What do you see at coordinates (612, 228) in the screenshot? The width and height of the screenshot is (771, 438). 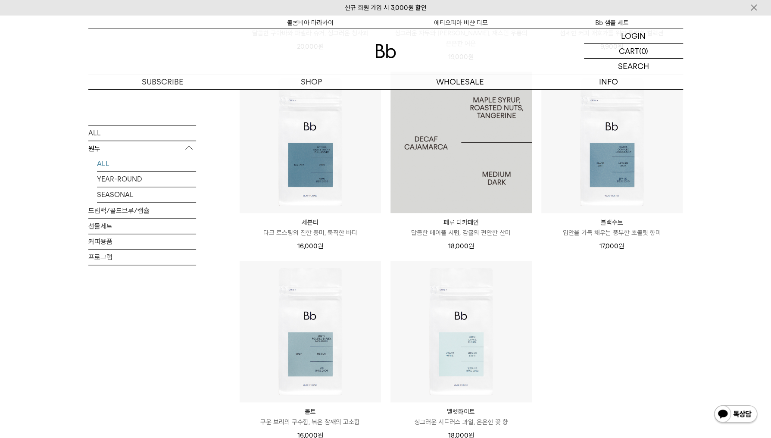 I see `a: 블랙수트 입안을 가득 채우는 풍부한 초콜릿 향미` at bounding box center [612, 228].